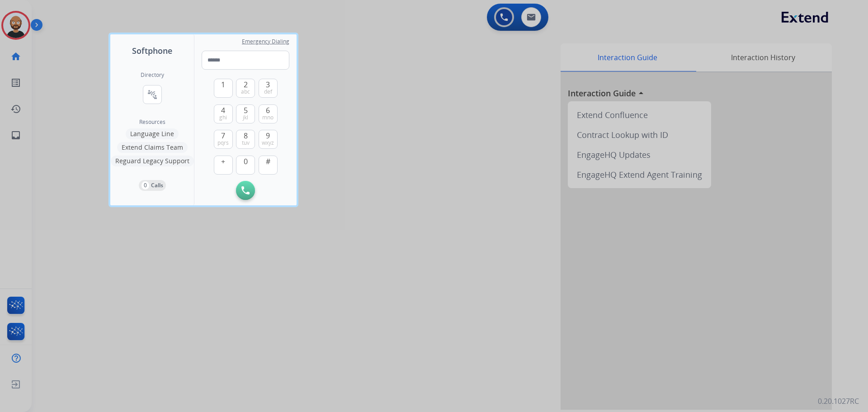 Image resolution: width=868 pixels, height=412 pixels. Describe the element at coordinates (268, 114) in the screenshot. I see `button: 6mno` at that location.